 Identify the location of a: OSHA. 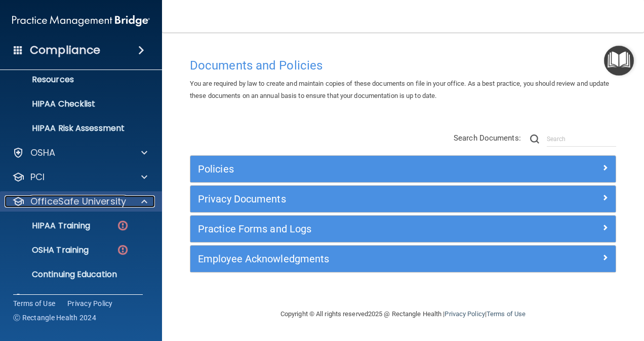
(80, 153).